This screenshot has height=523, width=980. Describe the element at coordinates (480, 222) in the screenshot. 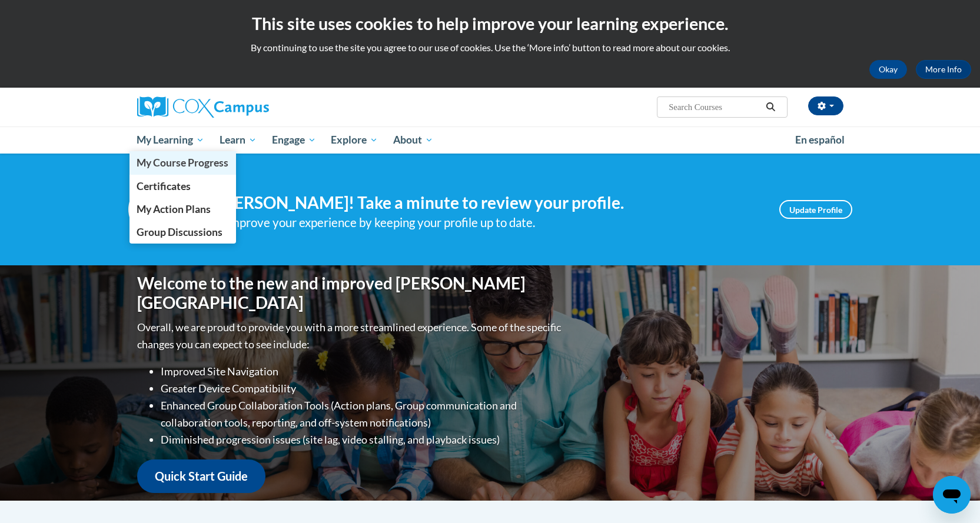

I see `div: Help improve your experience by keeping your profile up to date.` at that location.